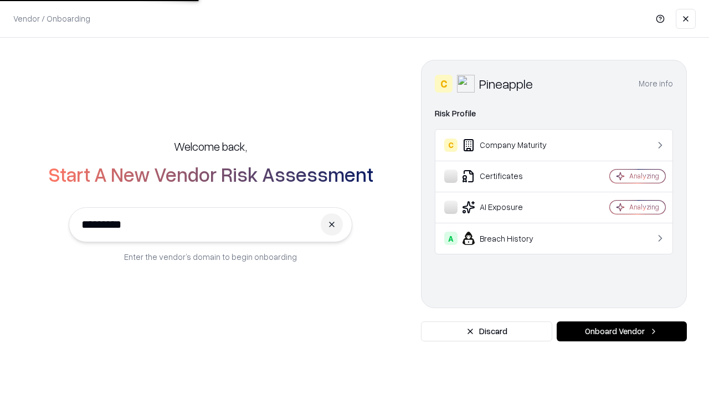 The image size is (709, 399). I want to click on p: Vendor / Onboarding, so click(51, 18).